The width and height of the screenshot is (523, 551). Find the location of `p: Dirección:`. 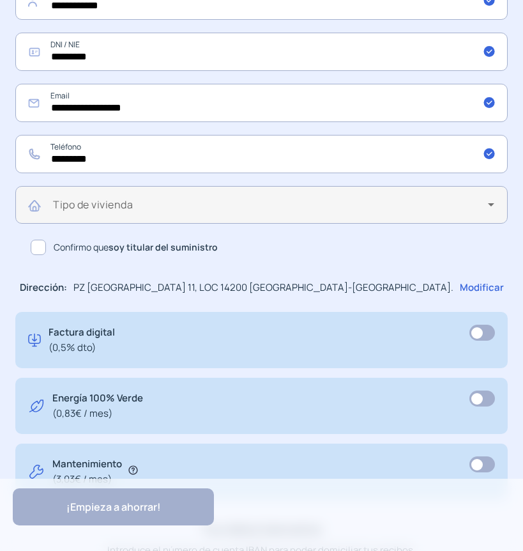

p: Dirección: is located at coordinates (43, 288).